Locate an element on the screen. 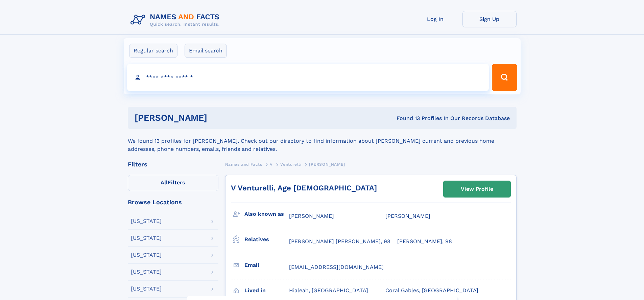  div: View Profile is located at coordinates (477, 189).